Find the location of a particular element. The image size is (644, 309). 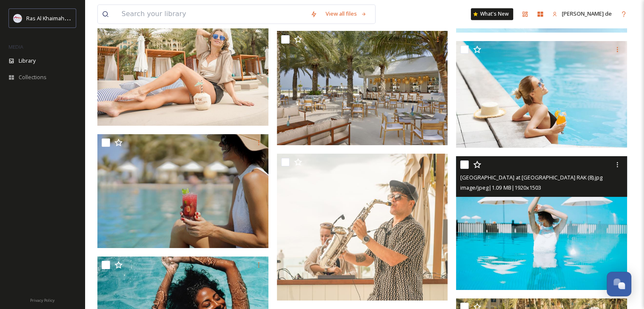

input: Search your library is located at coordinates (212, 14).